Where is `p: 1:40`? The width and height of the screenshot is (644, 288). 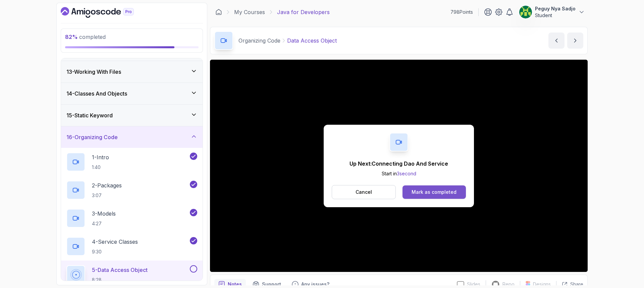 p: 1:40 is located at coordinates (100, 167).